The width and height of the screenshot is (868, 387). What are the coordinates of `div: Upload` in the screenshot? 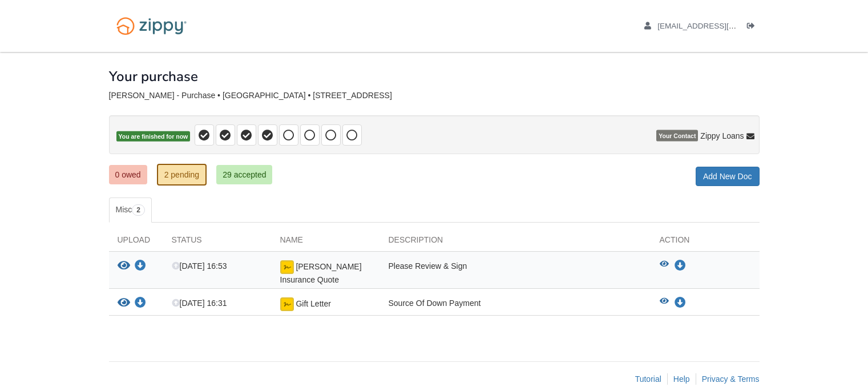 It's located at (136, 243).